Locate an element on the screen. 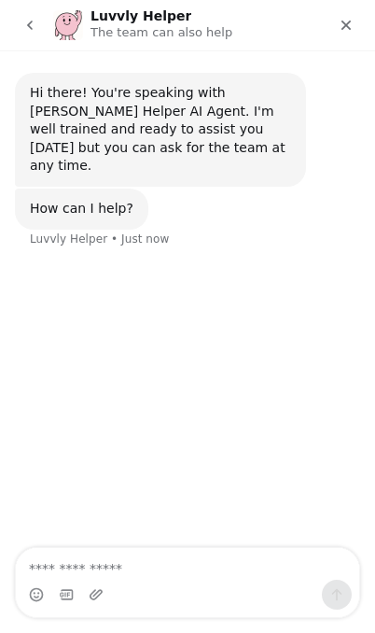 The width and height of the screenshot is (375, 633). button: go back is located at coordinates (30, 25).